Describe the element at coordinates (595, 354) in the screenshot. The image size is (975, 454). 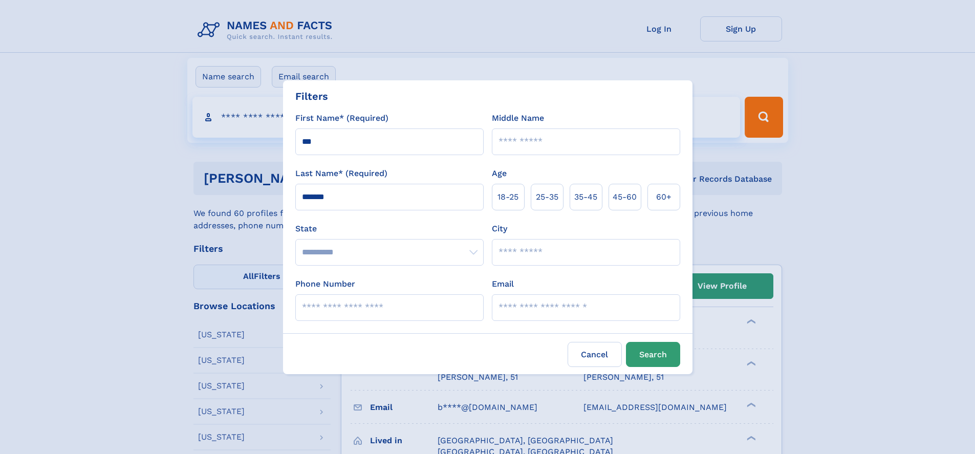
I see `label: Cancel` at that location.